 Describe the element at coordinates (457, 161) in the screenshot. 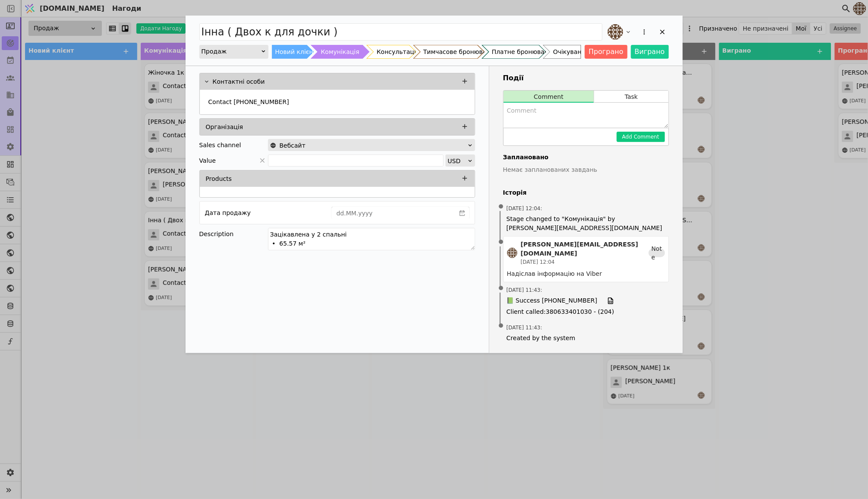

I see `div: USD` at that location.